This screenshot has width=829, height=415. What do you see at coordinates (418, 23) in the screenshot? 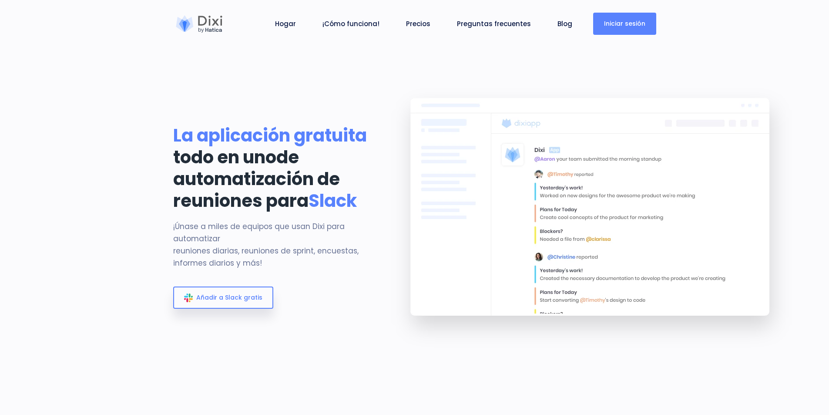
I see `a: Precios` at bounding box center [418, 23].